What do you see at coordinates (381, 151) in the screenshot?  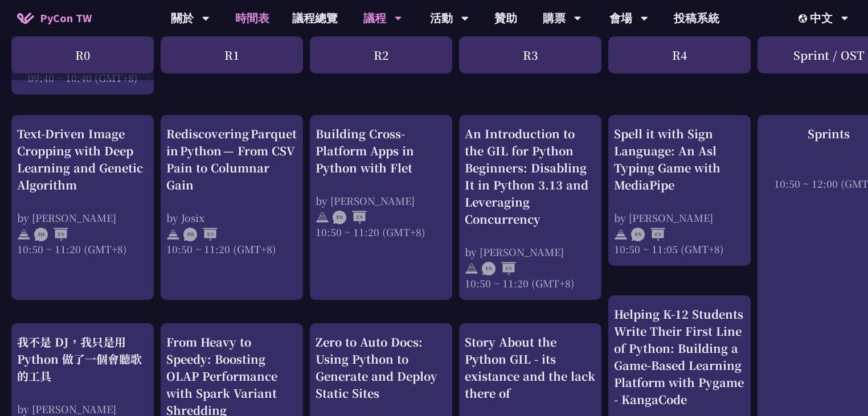 I see `div: Building Cross-Platform Apps in Python with Flet` at bounding box center [381, 151].